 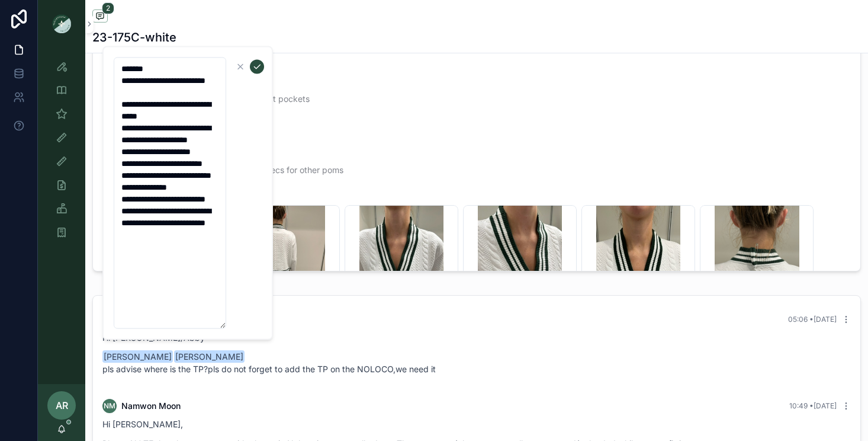 What do you see at coordinates (151, 406) in the screenshot?
I see `span: Namwon Moon` at bounding box center [151, 406].